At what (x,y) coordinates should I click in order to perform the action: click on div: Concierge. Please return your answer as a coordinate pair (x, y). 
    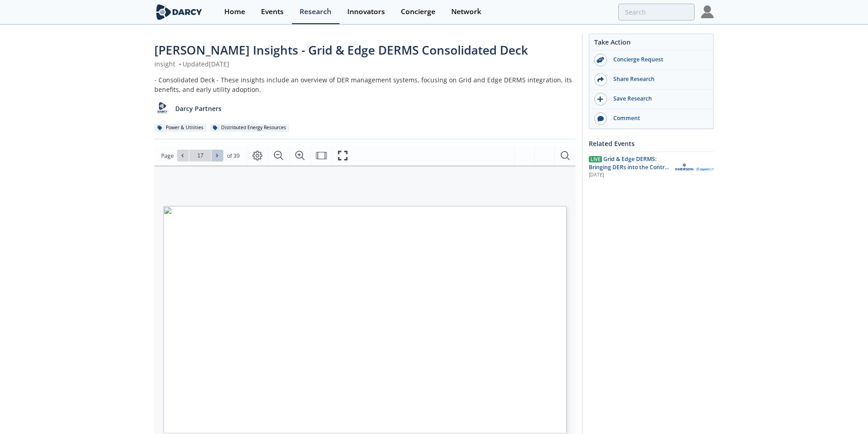
    Looking at the image, I should click on (419, 12).